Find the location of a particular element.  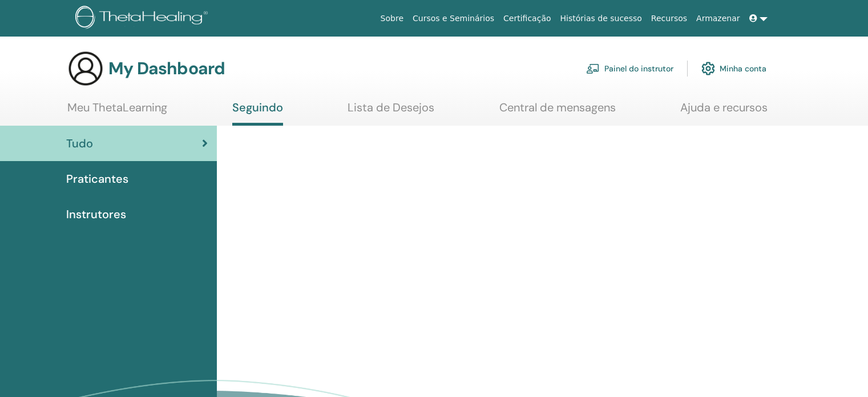

a: Minha conta is located at coordinates (734, 68).